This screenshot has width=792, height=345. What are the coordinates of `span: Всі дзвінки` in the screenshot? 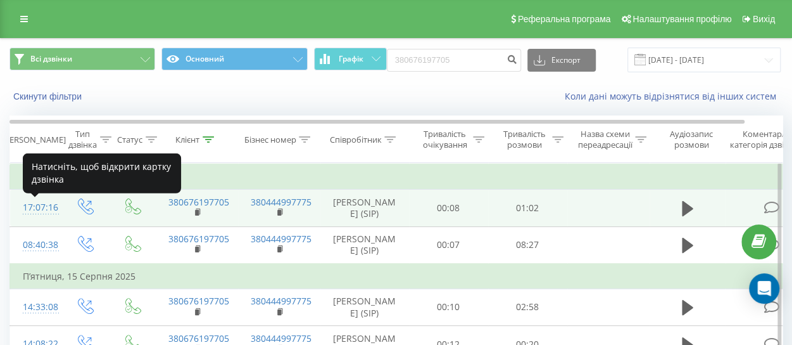 It's located at (51, 59).